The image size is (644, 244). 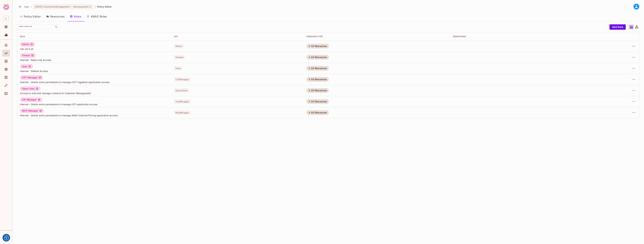 I want to click on div: Workspace: lego, so click(x=6, y=18).